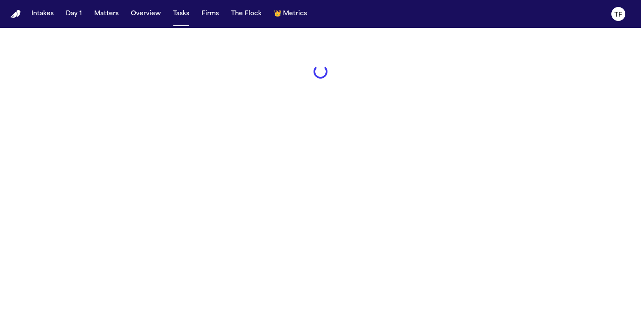 This screenshot has width=641, height=327. What do you see at coordinates (106, 14) in the screenshot?
I see `a: Matters` at bounding box center [106, 14].